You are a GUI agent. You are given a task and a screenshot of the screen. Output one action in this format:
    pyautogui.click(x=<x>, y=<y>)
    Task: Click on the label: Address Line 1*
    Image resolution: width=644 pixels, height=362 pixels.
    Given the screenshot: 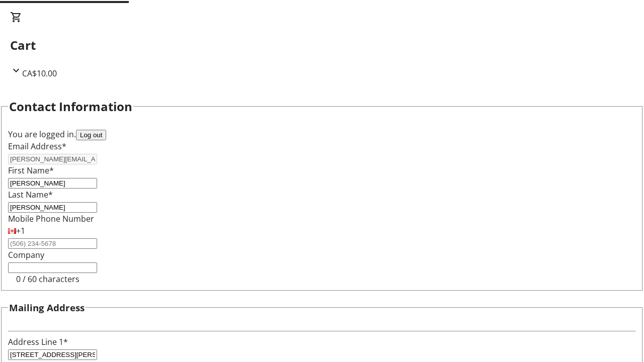 What is the action you would take?
    pyautogui.click(x=38, y=342)
    